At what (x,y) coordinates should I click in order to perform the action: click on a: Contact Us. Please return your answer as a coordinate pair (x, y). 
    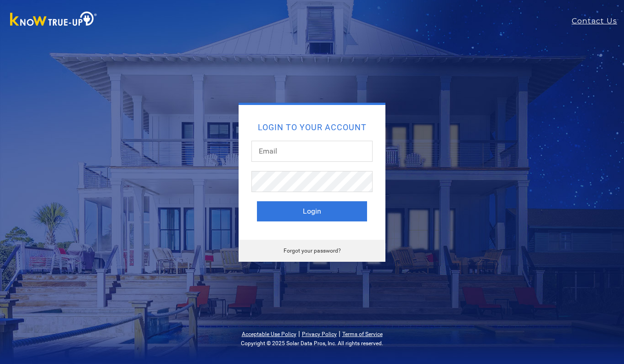
    Looking at the image, I should click on (597, 21).